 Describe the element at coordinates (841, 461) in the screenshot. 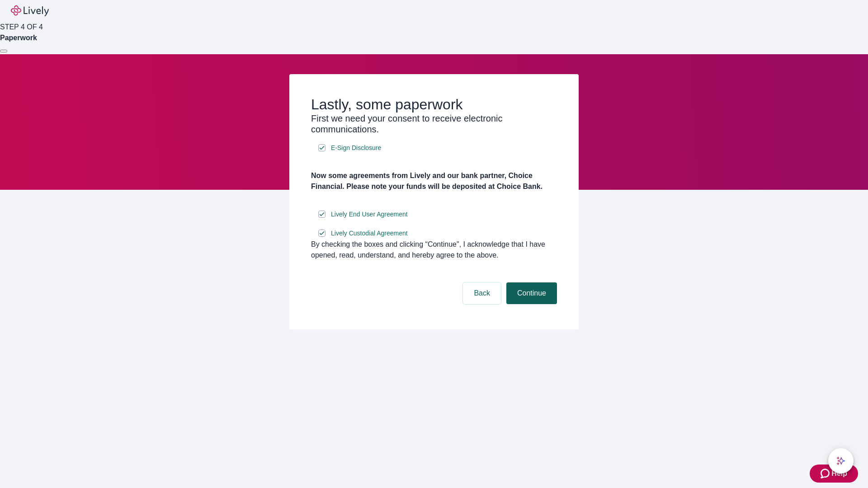

I see `button: chat` at that location.